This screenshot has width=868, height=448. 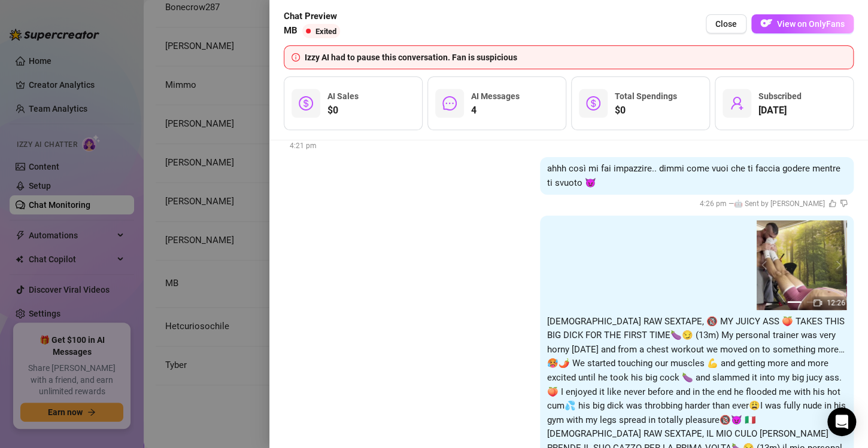 I want to click on span: message, so click(x=449, y=104).